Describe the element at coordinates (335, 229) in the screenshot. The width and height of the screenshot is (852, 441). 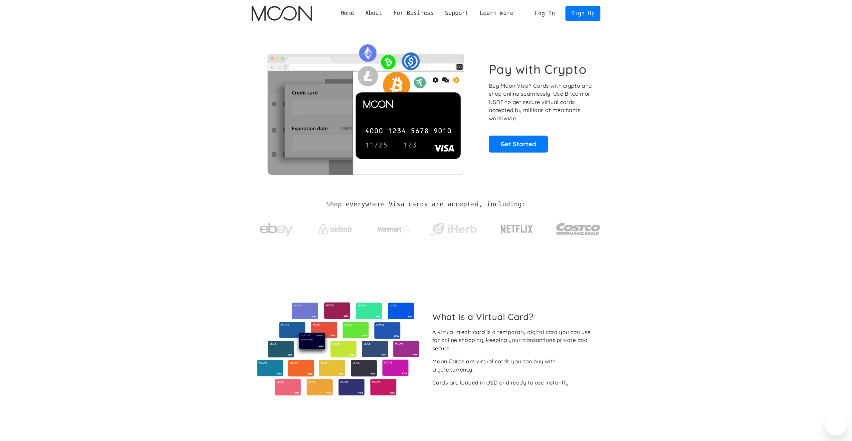
I see `img: Airbnb` at that location.